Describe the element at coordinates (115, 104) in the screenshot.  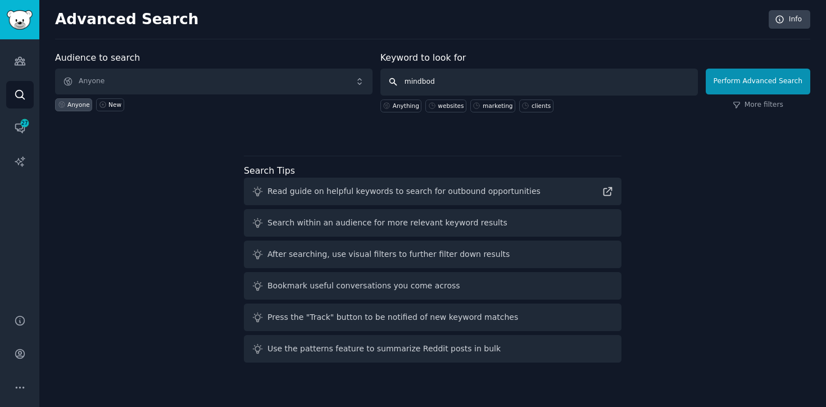
I see `div: New` at that location.